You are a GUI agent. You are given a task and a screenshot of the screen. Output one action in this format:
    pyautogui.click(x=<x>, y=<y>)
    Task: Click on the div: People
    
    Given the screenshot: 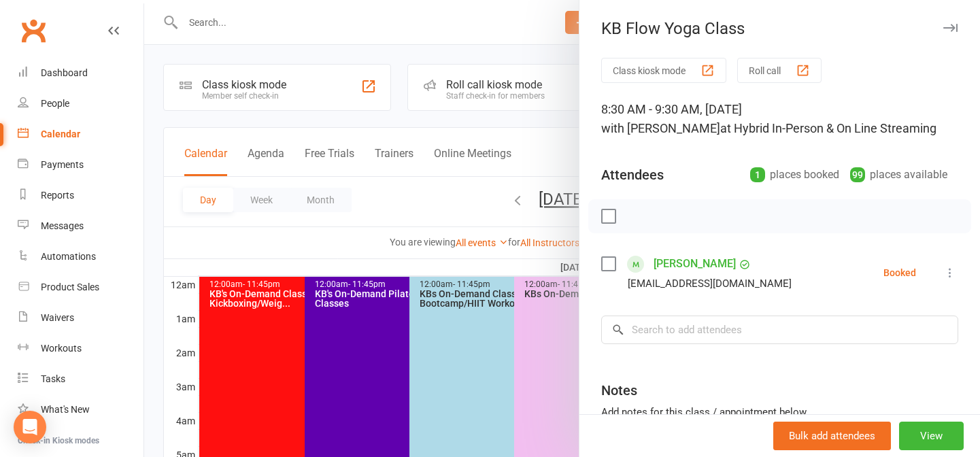 What is the action you would take?
    pyautogui.click(x=55, y=104)
    